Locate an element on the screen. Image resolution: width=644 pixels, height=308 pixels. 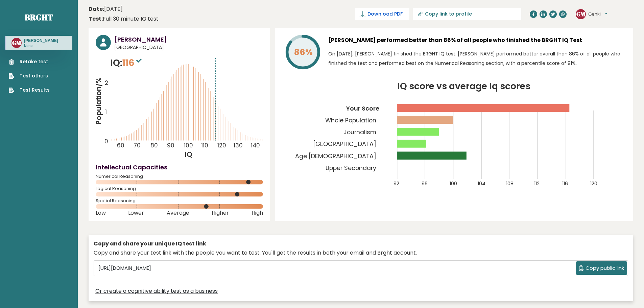
b: Test: is located at coordinates (96, 19).